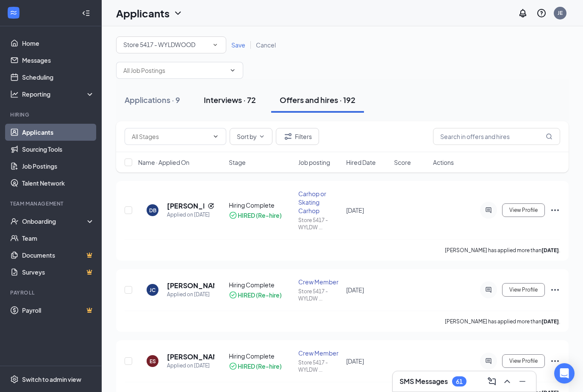 Image resolution: width=583 pixels, height=392 pixels. I want to click on div: 61, so click(460, 381).